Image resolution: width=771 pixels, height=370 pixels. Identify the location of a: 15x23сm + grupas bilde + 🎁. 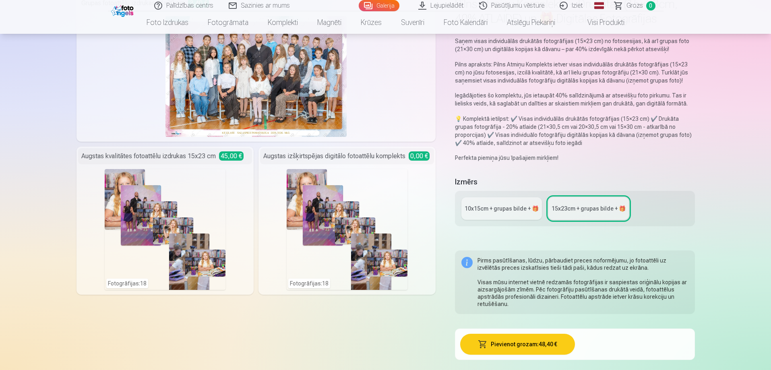
(589, 209).